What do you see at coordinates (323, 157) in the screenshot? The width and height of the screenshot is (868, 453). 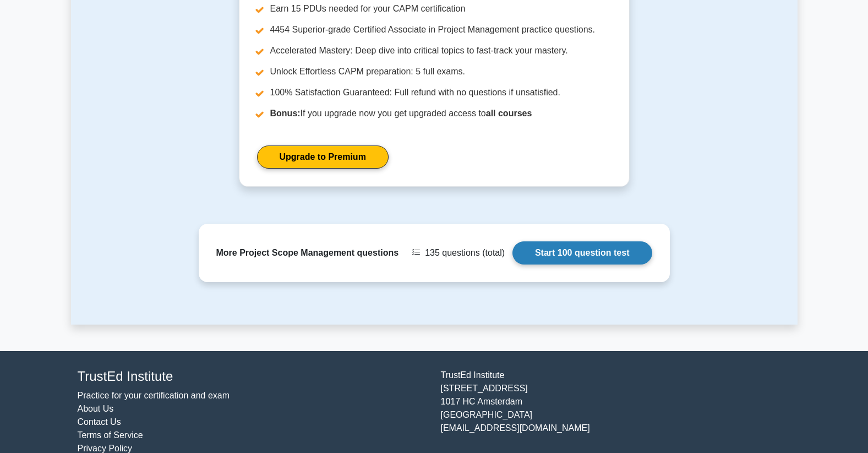 I see `a: Upgrade to Premium` at bounding box center [323, 157].